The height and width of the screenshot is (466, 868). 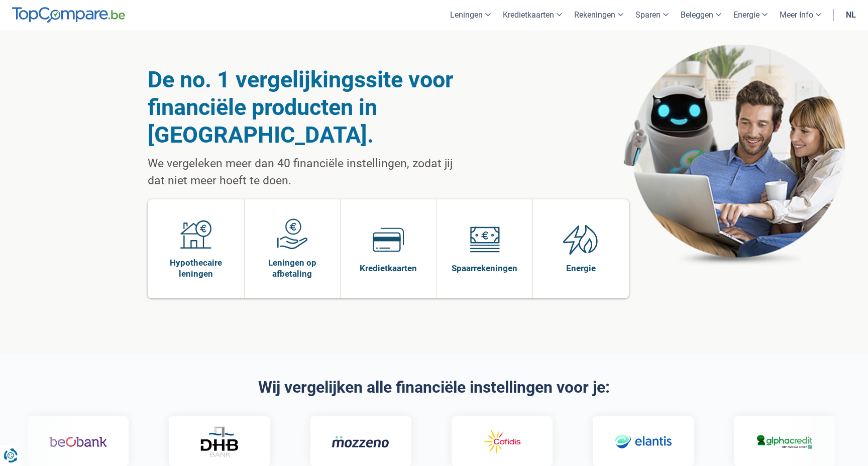 What do you see at coordinates (293, 268) in the screenshot?
I see `span: Leningen op afbetaling` at bounding box center [293, 268].